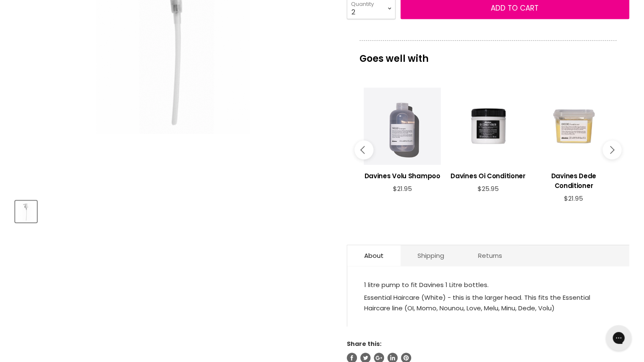  What do you see at coordinates (364, 344) in the screenshot?
I see `span: Share this:` at bounding box center [364, 344].